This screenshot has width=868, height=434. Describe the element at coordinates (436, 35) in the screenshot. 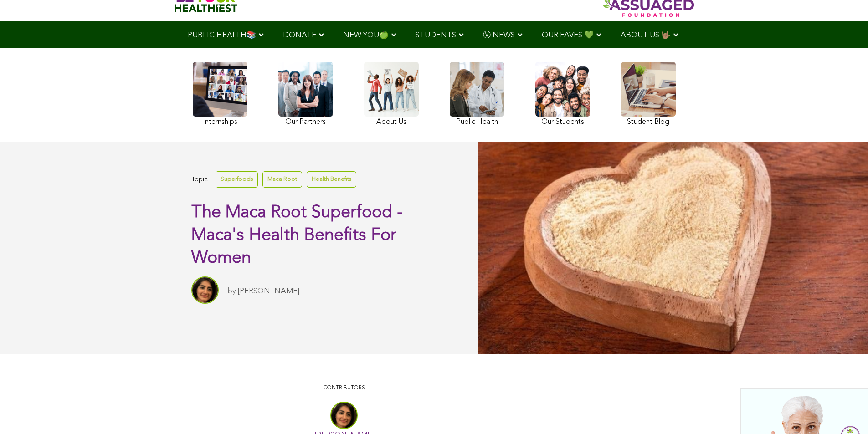

I see `span: STUDENTS` at that location.